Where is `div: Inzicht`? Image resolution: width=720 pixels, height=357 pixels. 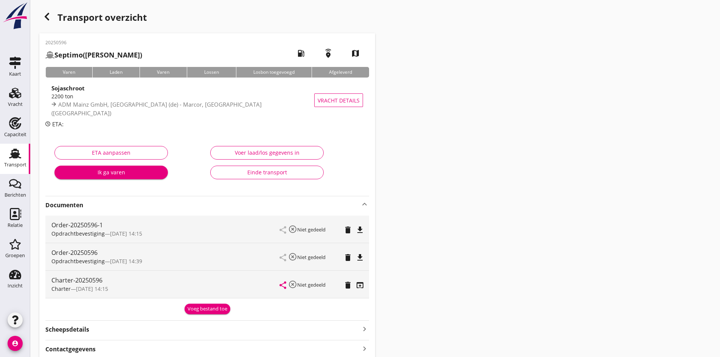
div: Inzicht is located at coordinates (15, 286).